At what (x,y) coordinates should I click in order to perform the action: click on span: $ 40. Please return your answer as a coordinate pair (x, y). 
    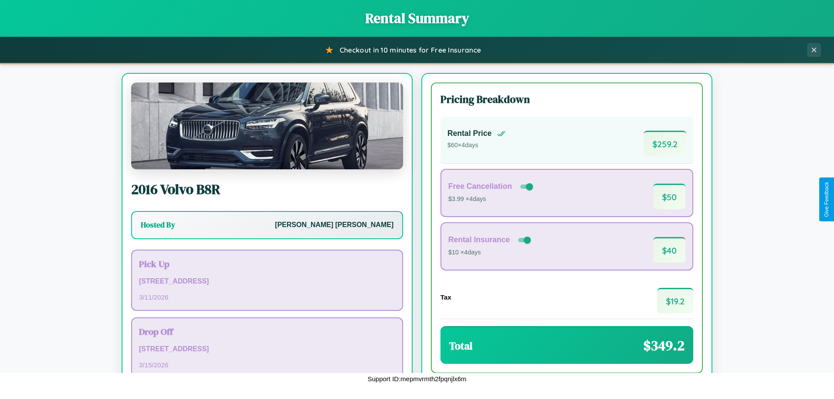
    Looking at the image, I should click on (669, 250).